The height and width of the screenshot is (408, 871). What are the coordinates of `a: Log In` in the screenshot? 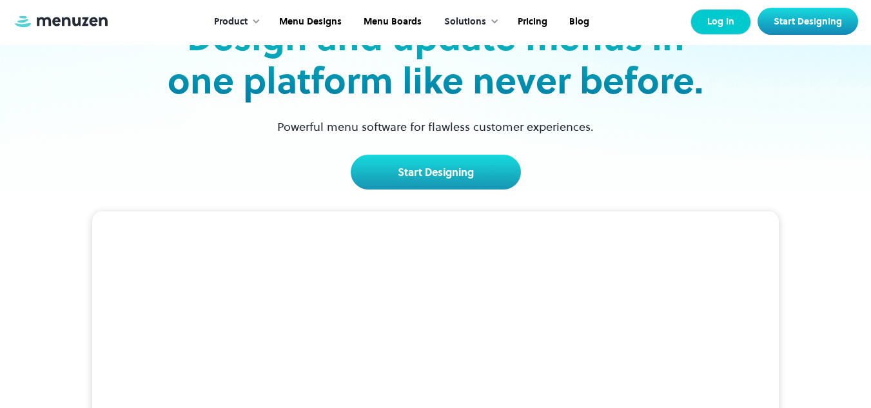 It's located at (720, 22).